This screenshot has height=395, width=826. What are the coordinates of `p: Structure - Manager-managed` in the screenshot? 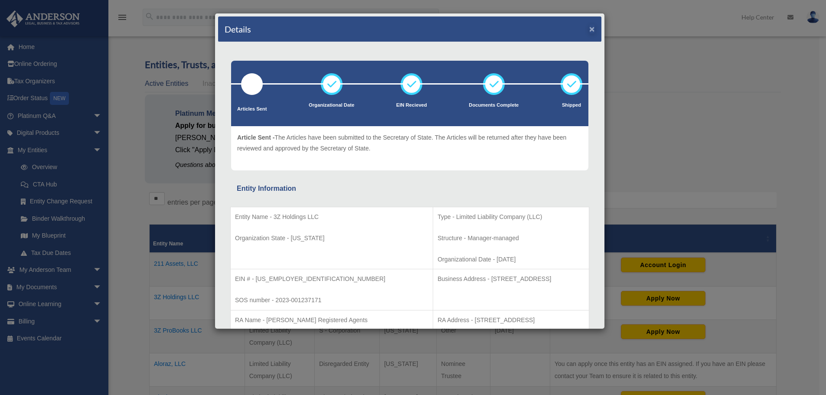 It's located at (511, 238).